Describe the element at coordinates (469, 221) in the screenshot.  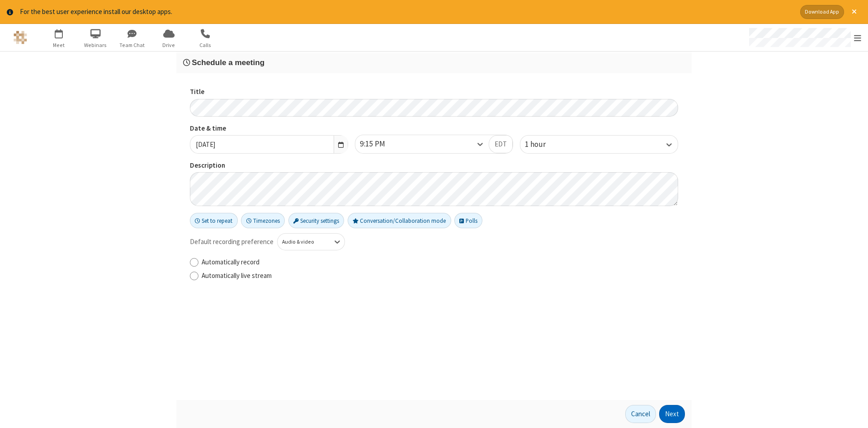
I see `button: Polls` at that location.